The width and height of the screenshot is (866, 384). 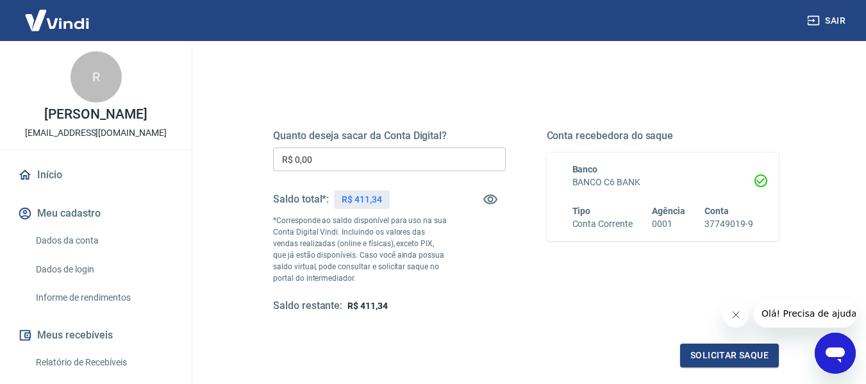 I want to click on p: *Corresponde ao saldo disponível para uso na sua Conta Digital Vindi. Incluindo os valores das ve..., so click(x=360, y=249).